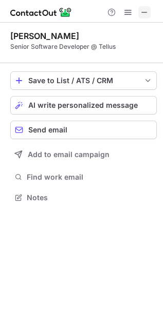 This screenshot has height=327, width=163. Describe the element at coordinates (83, 177) in the screenshot. I see `button: Find work email` at that location.